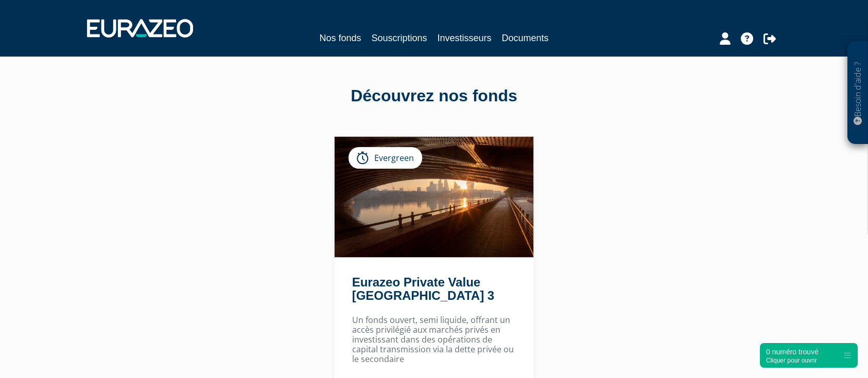 The width and height of the screenshot is (868, 378). I want to click on div: Evergreen, so click(385, 158).